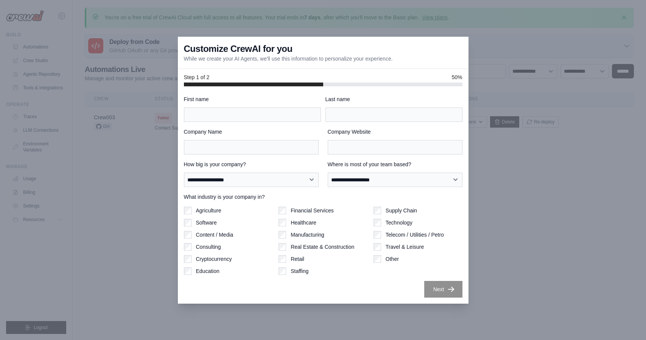 The width and height of the screenshot is (646, 340). I want to click on p: While we create your AI Agents, we'll use this information to personalize your experience., so click(288, 59).